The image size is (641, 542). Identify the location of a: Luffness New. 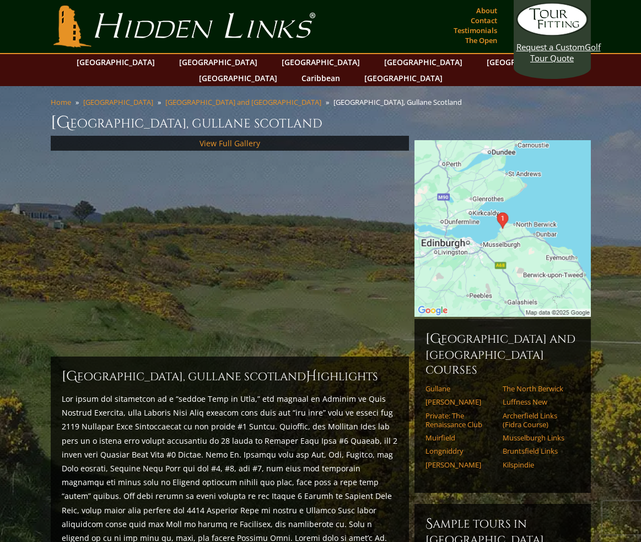
(538, 402).